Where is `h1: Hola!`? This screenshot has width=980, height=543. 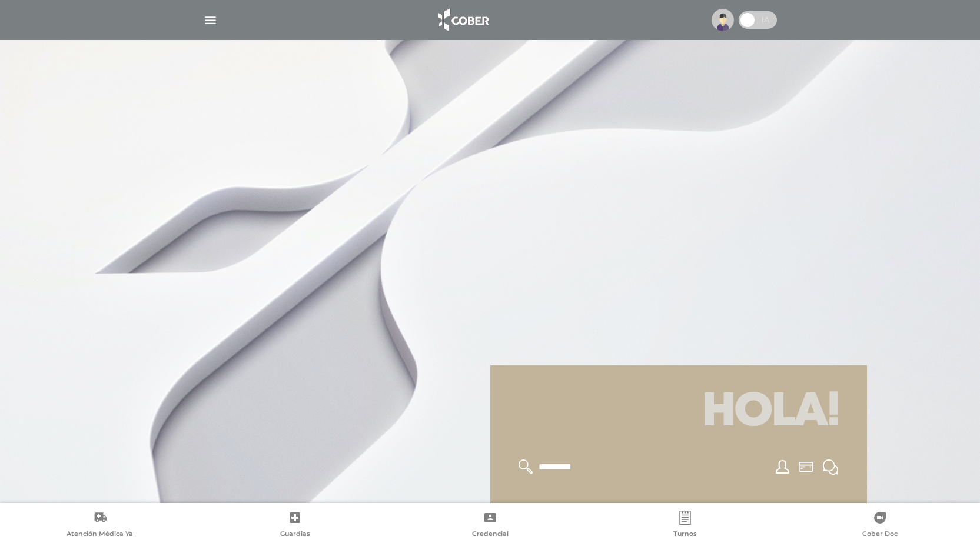 h1: Hola! is located at coordinates (679, 413).